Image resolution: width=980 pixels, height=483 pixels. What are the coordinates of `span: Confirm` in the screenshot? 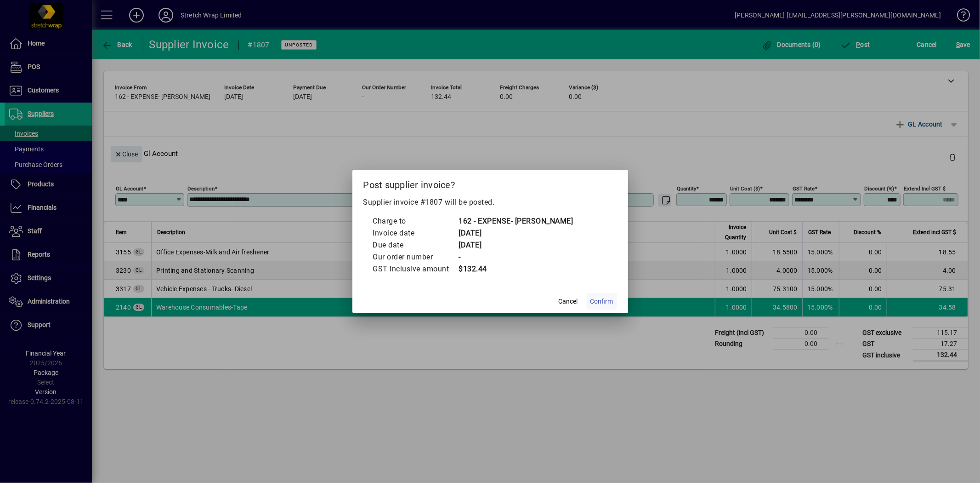 It's located at (602, 301).